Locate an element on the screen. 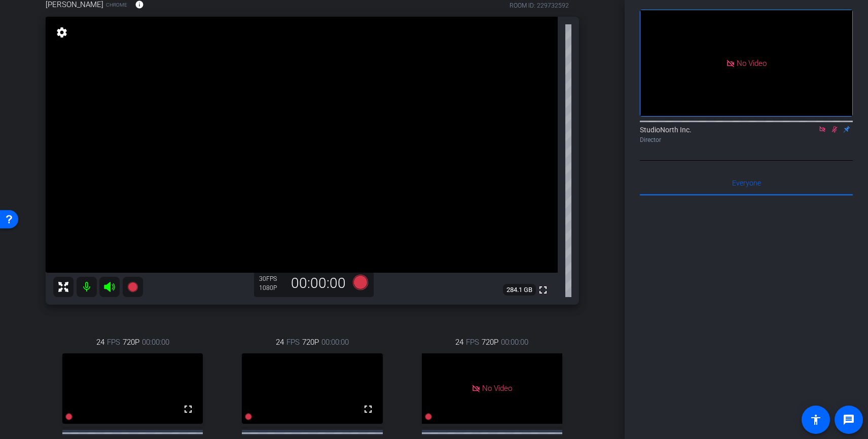 The height and width of the screenshot is (439, 868). span: Everyone is located at coordinates (746, 183).